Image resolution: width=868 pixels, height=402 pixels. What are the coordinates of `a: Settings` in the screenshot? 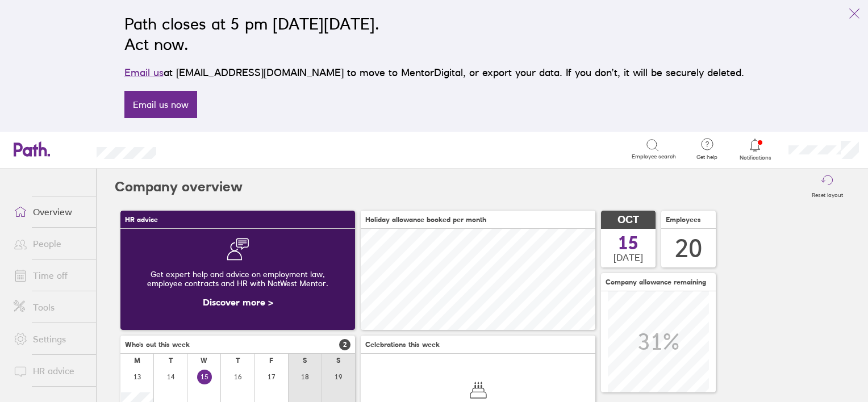 It's located at (50, 339).